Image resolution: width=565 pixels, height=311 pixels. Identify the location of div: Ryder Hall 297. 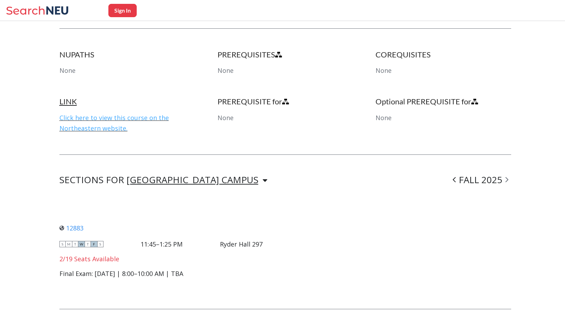
(241, 244).